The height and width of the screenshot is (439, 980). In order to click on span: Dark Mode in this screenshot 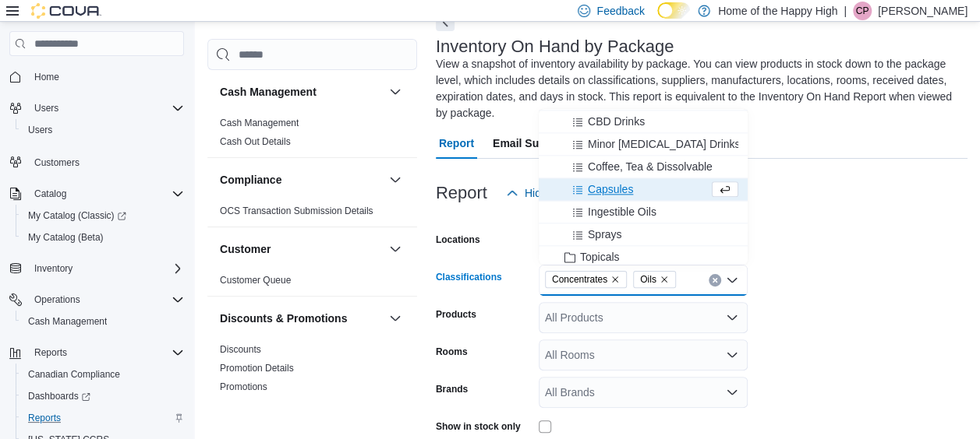, I will do `click(657, 18)`.